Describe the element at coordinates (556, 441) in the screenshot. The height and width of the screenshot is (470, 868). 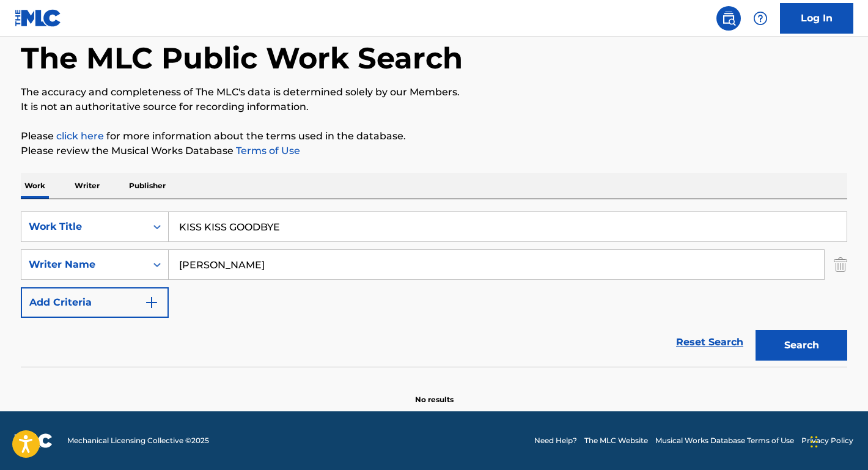
I see `a: Need Help?` at that location.